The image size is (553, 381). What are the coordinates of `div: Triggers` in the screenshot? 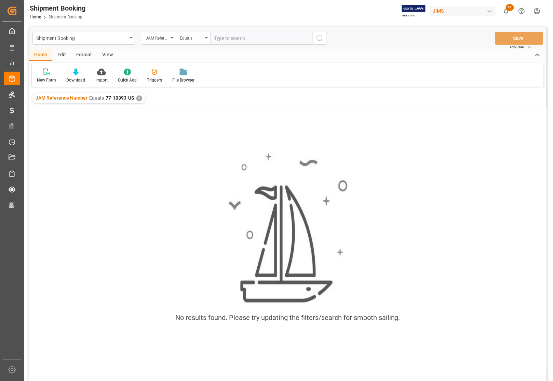 It's located at (154, 80).